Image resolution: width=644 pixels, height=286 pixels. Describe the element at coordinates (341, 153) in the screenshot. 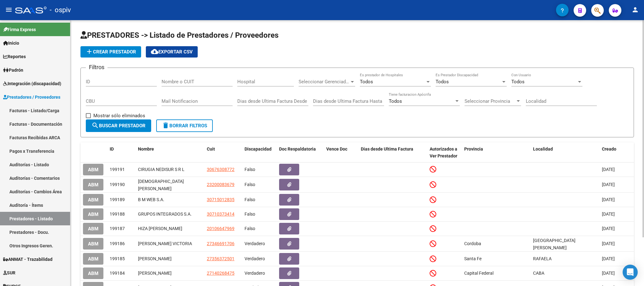

I see `datatable-header-cell: Vence Doc` at that location.